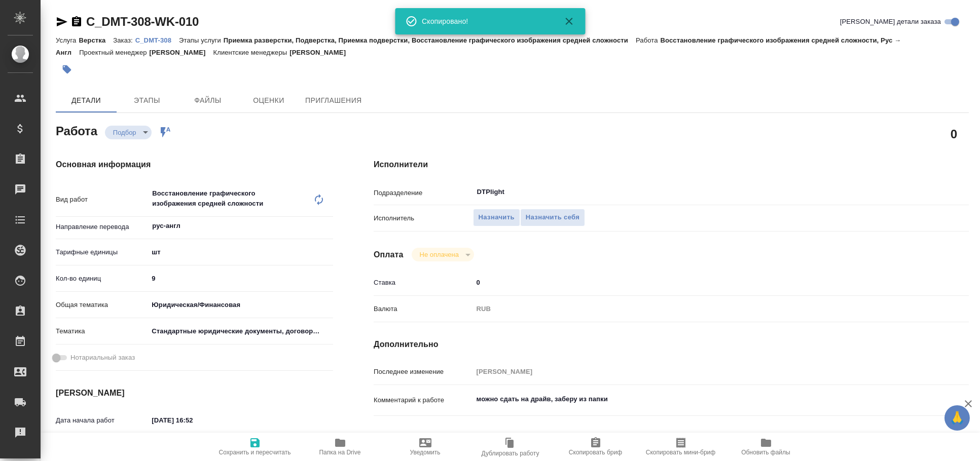 This screenshot has width=980, height=461. What do you see at coordinates (194, 165) in the screenshot?
I see `h4: Основная информация` at bounding box center [194, 165].